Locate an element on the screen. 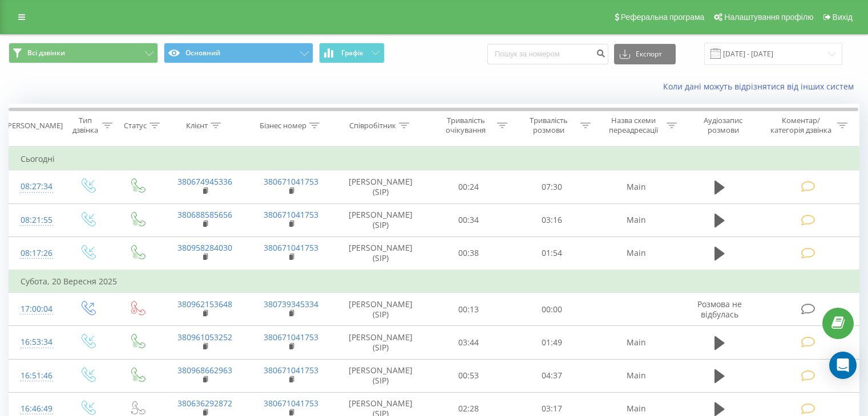 The height and width of the screenshot is (416, 868). button: Експорт is located at coordinates (645, 54).